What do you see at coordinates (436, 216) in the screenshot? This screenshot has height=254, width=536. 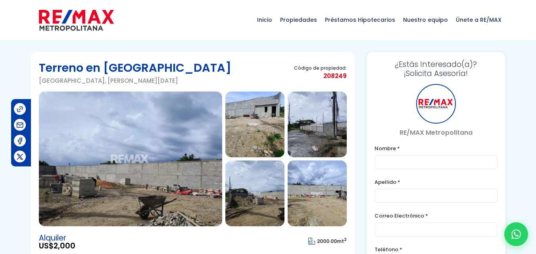 I see `label: Correo Electrónico *` at bounding box center [436, 216].